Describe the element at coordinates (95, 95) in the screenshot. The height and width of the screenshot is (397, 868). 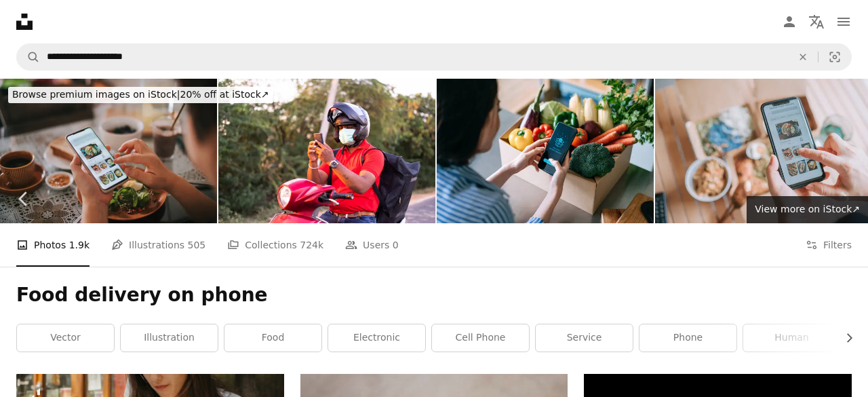
I see `span: Browse premium images on iStock |` at that location.